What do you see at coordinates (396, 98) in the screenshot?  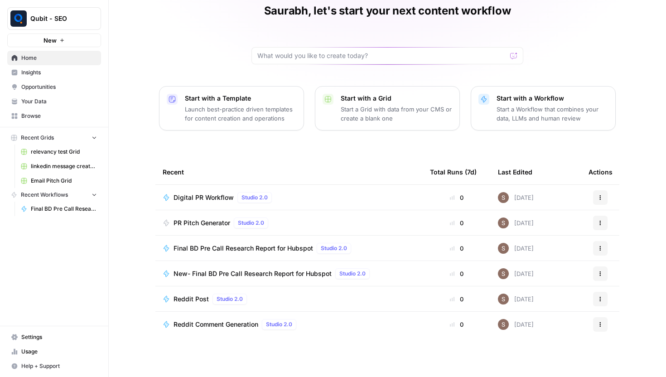 I see `p: Start with a Grid` at bounding box center [396, 98].